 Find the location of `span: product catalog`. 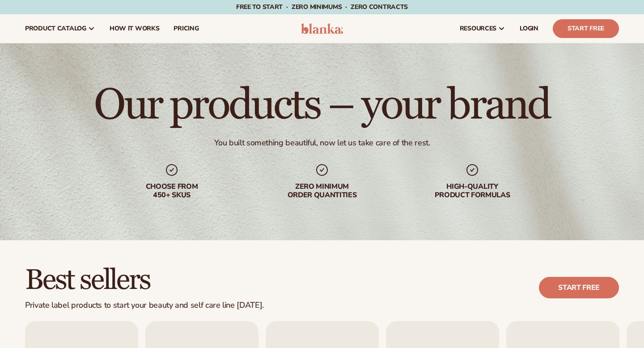

span: product catalog is located at coordinates (56, 29).